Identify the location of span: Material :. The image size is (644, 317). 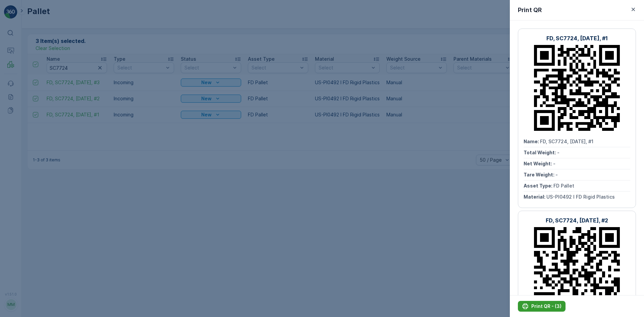
(535, 196).